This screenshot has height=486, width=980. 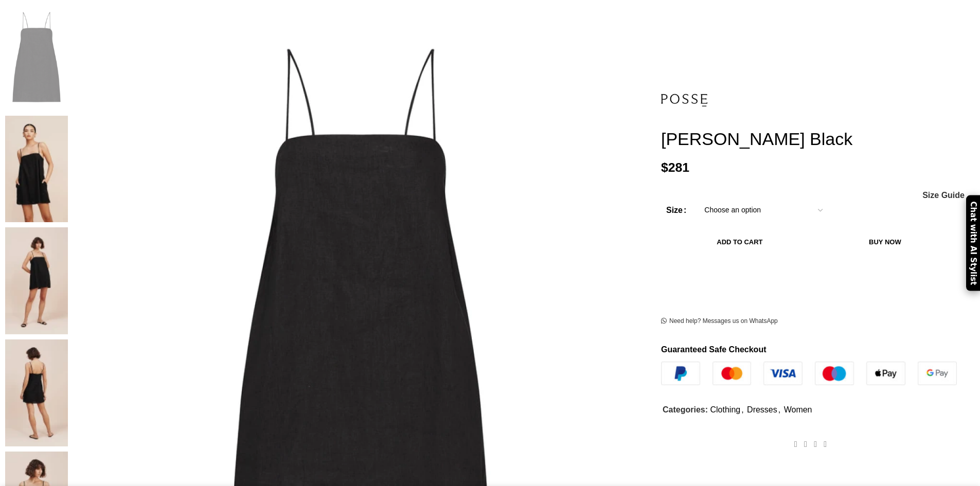 I want to click on a: Dresses, so click(x=762, y=408).